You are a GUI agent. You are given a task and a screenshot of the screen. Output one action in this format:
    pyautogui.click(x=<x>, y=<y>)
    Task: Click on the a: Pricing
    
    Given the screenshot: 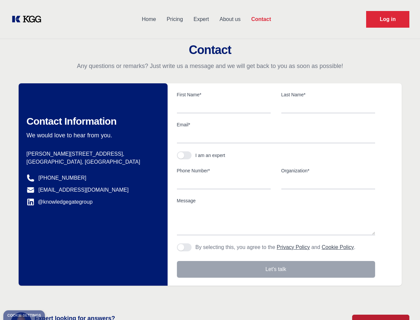 What is the action you would take?
    pyautogui.click(x=175, y=19)
    